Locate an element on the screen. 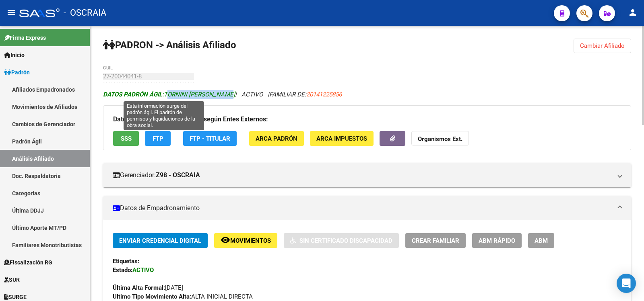 The width and height of the screenshot is (644, 301). mat-icon: remove_red_eye is located at coordinates (226, 240).